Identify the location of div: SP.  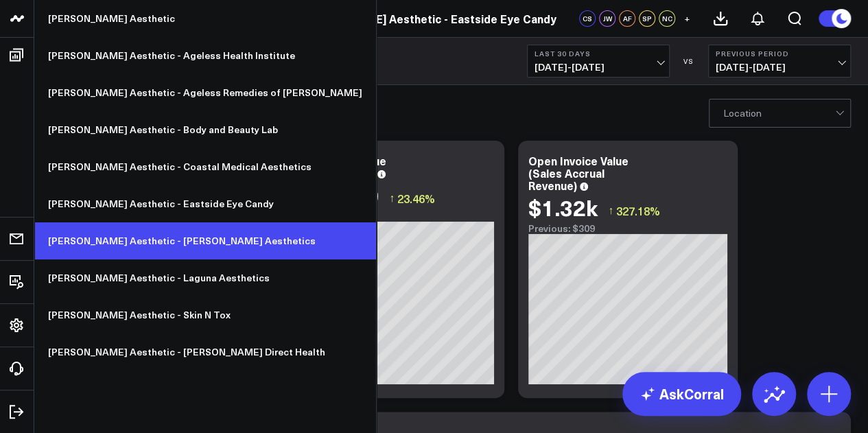
(647, 18).